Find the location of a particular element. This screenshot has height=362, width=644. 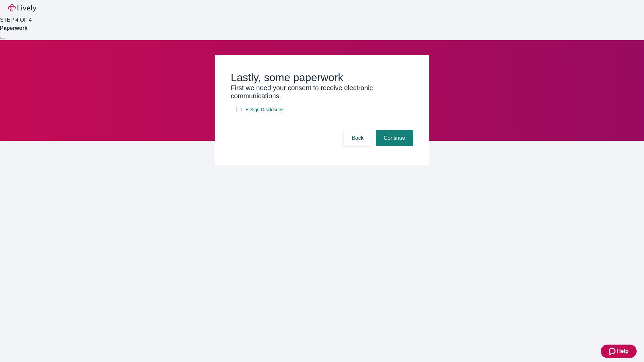

span: Help is located at coordinates (623, 351).